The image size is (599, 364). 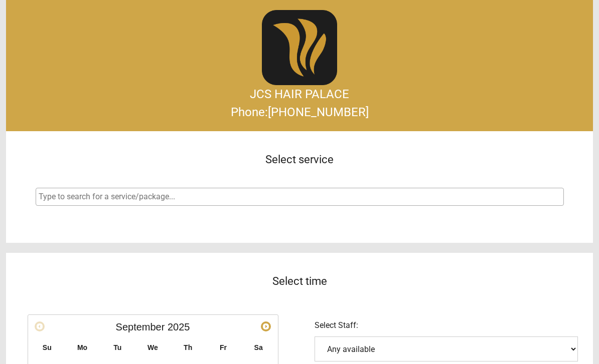 I want to click on span: Next, so click(x=266, y=327).